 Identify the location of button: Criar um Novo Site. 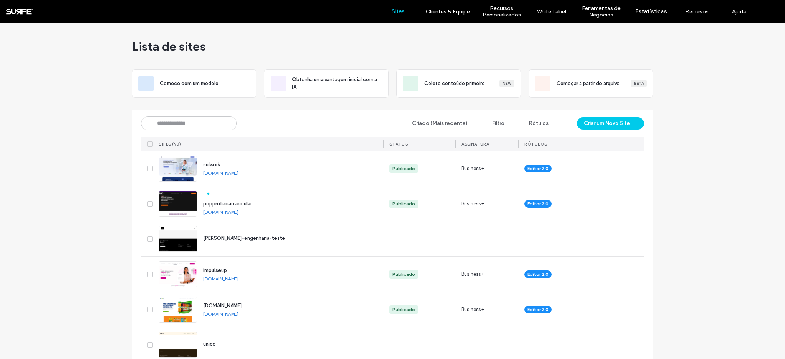
(610, 123).